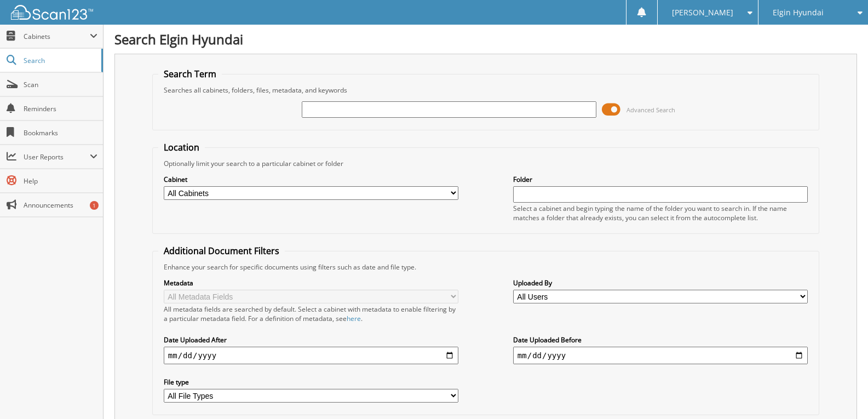 This screenshot has height=419, width=868. What do you see at coordinates (311, 283) in the screenshot?
I see `label: Metadata` at bounding box center [311, 283].